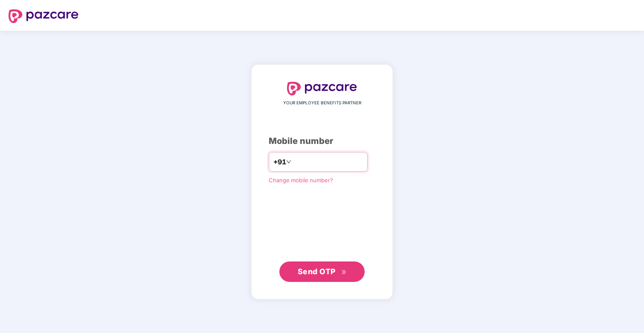 The image size is (644, 333). Describe the element at coordinates (322, 141) in the screenshot. I see `div: Mobile number` at that location.